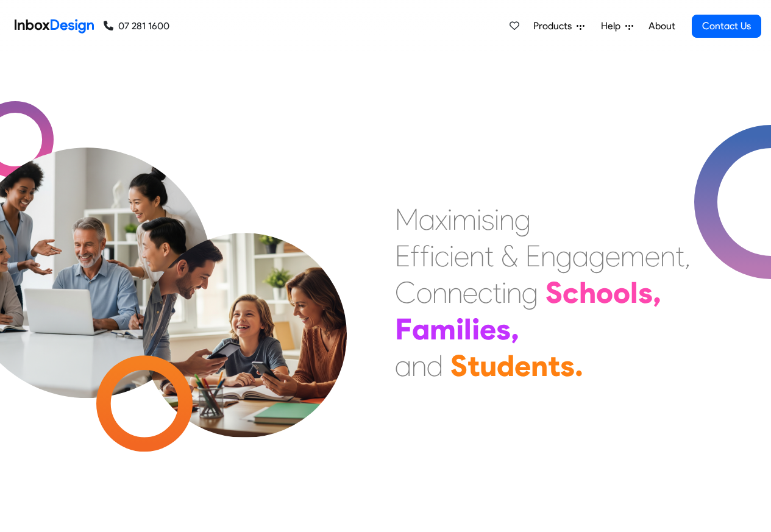 This screenshot has height=532, width=771. I want to click on div: M, so click(406, 220).